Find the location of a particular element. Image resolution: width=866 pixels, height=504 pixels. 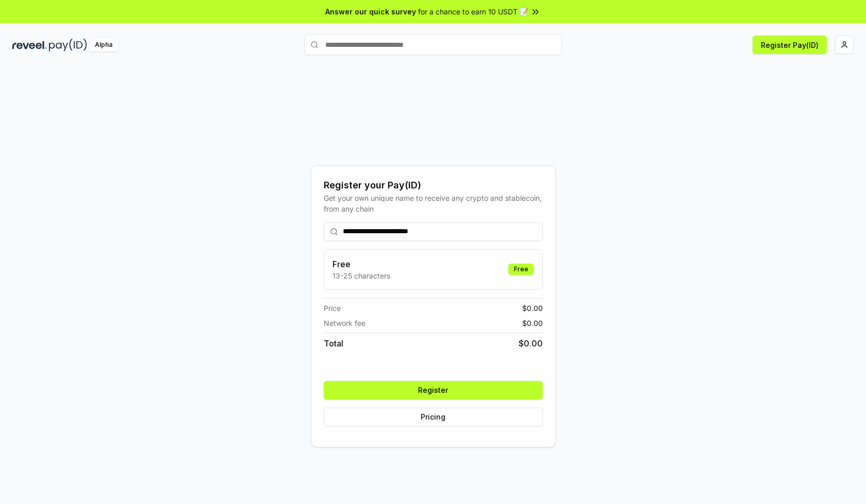

span: Network fee is located at coordinates (344, 323).